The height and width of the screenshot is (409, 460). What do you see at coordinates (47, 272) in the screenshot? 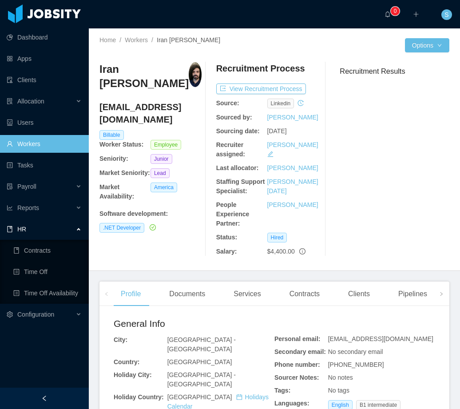
I see `a: icon: profileTime Off` at bounding box center [47, 272].